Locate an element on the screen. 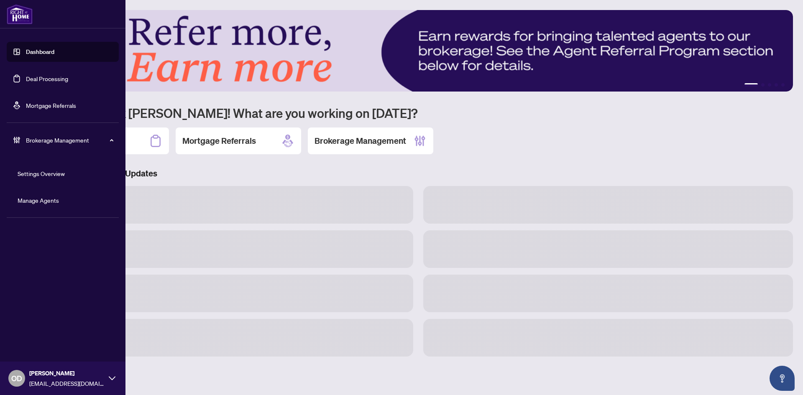  img: Slide 0 is located at coordinates (418, 51).